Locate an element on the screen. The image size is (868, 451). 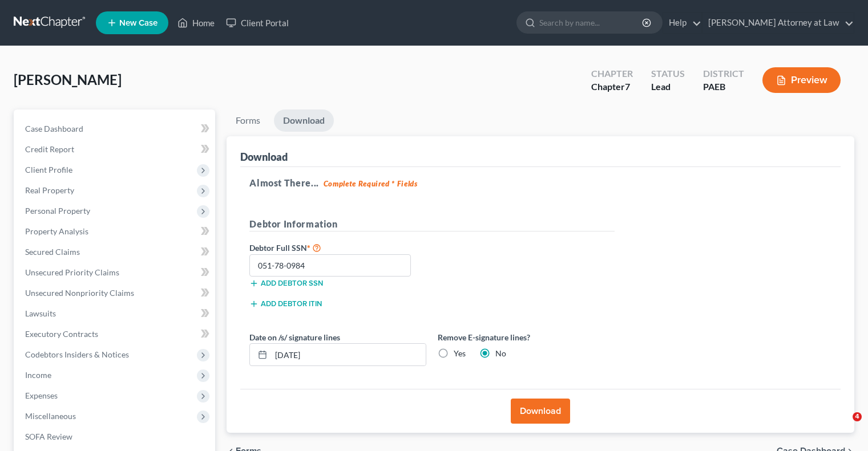
a: SOFA Review is located at coordinates (115, 437).